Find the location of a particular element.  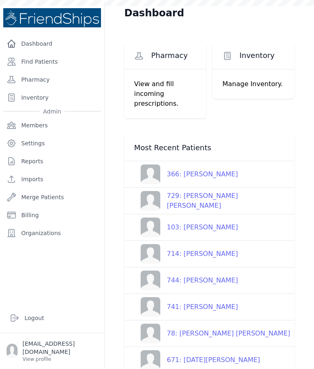

p: View profile is located at coordinates (60, 359).